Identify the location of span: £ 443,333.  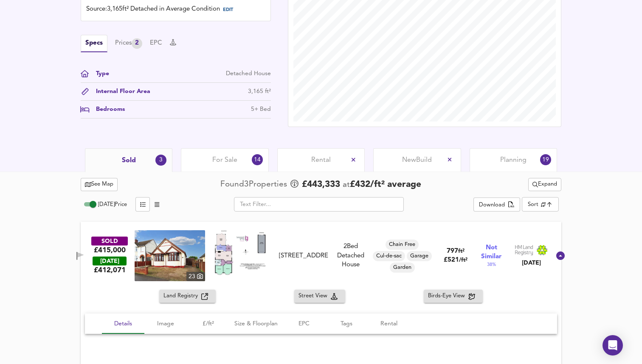
(321, 185).